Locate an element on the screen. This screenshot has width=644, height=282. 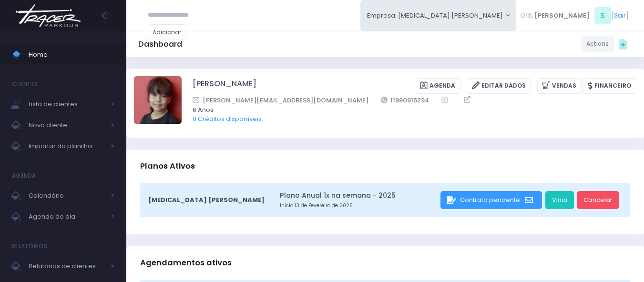
a: Agenda is located at coordinates (438, 86).